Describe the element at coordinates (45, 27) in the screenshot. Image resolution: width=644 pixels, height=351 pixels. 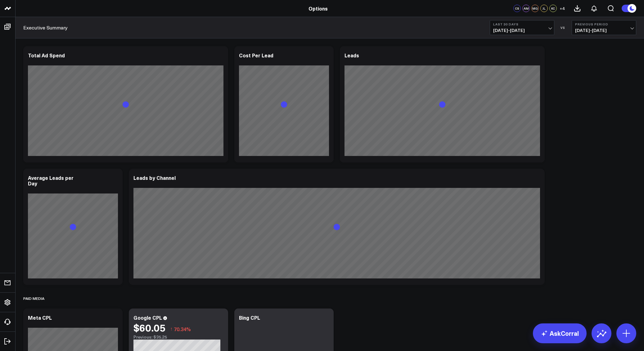
I see `a: Executive Summary` at that location.